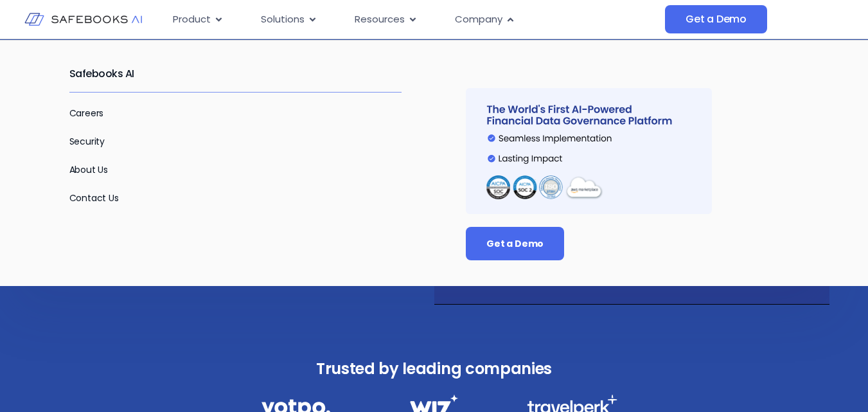 The height and width of the screenshot is (412, 868). Describe the element at coordinates (87, 141) in the screenshot. I see `a: Security` at that location.